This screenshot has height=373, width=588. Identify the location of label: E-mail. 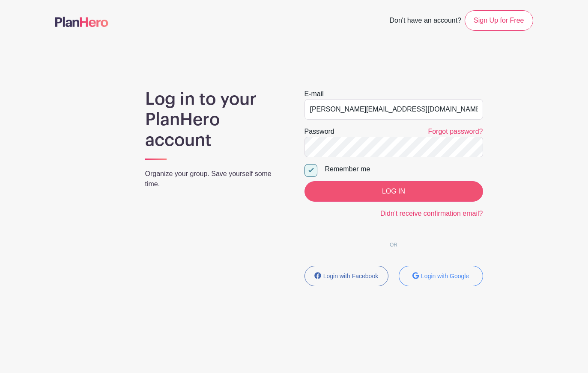
(314, 94).